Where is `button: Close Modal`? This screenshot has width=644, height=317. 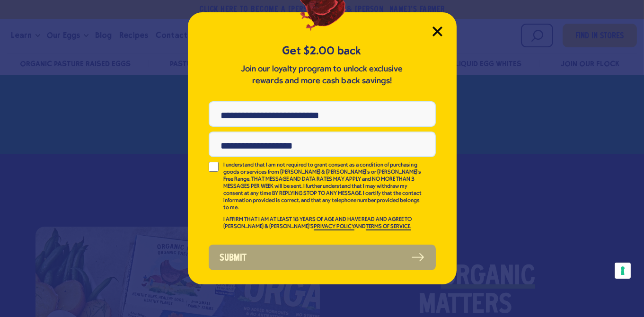 button: Close Modal is located at coordinates (437, 31).